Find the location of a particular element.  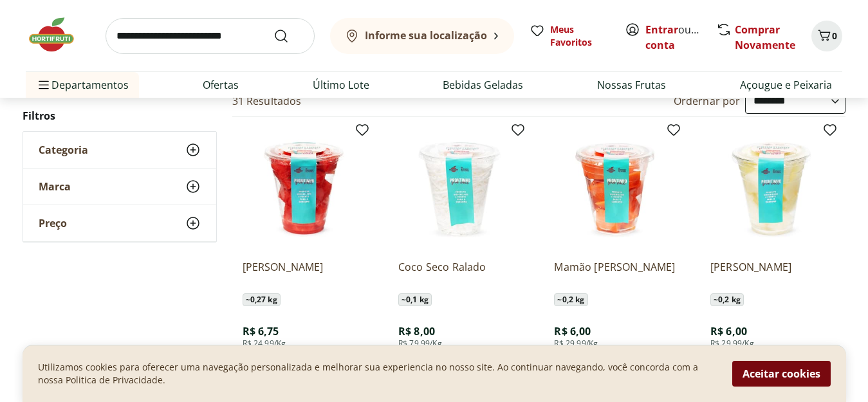

a: Ofertas is located at coordinates (221, 85).